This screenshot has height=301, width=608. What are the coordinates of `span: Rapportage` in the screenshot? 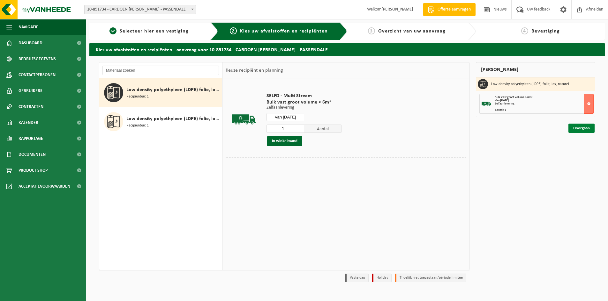 It's located at (31, 139).